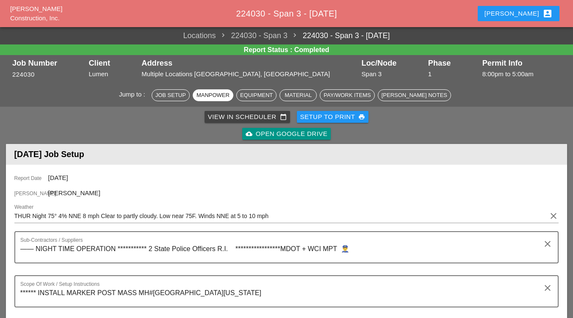  What do you see at coordinates (521, 63) in the screenshot?
I see `div: Permit Info` at bounding box center [521, 63].